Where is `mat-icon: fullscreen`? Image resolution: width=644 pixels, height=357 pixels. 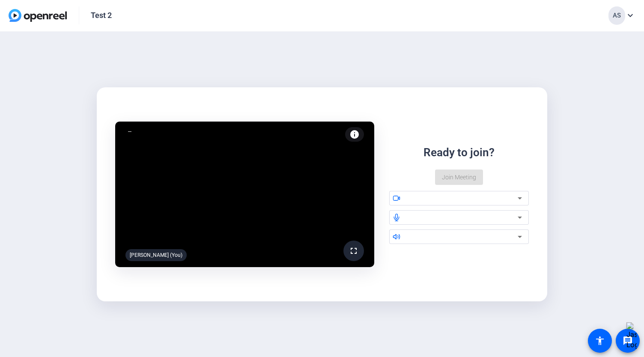
mat-icon: fullscreen is located at coordinates (354, 251).